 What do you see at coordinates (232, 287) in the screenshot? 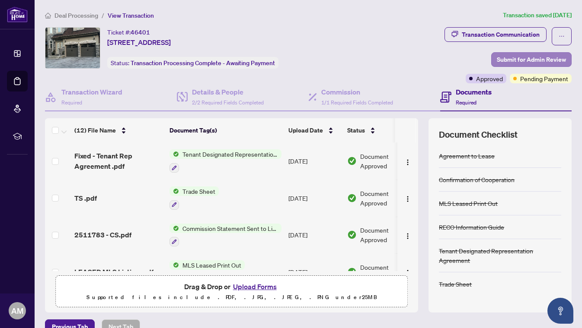
I see `span: Drag & Drop or` at bounding box center [232, 287].